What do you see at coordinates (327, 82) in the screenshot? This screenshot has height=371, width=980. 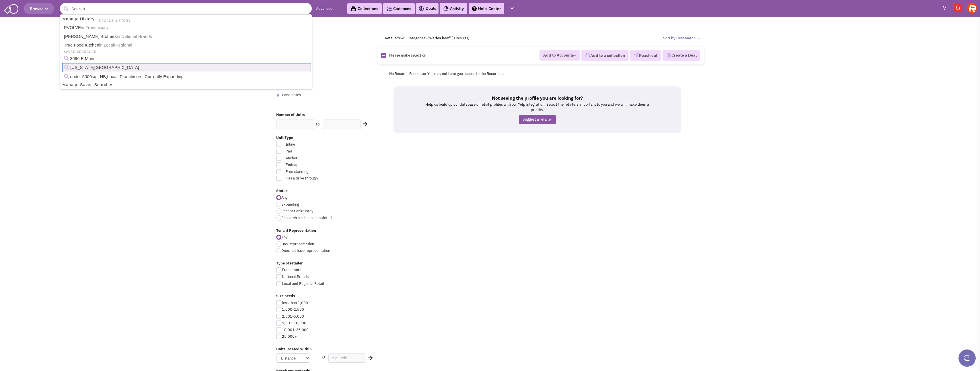 I see `label: Locally Famous` at bounding box center [327, 82].